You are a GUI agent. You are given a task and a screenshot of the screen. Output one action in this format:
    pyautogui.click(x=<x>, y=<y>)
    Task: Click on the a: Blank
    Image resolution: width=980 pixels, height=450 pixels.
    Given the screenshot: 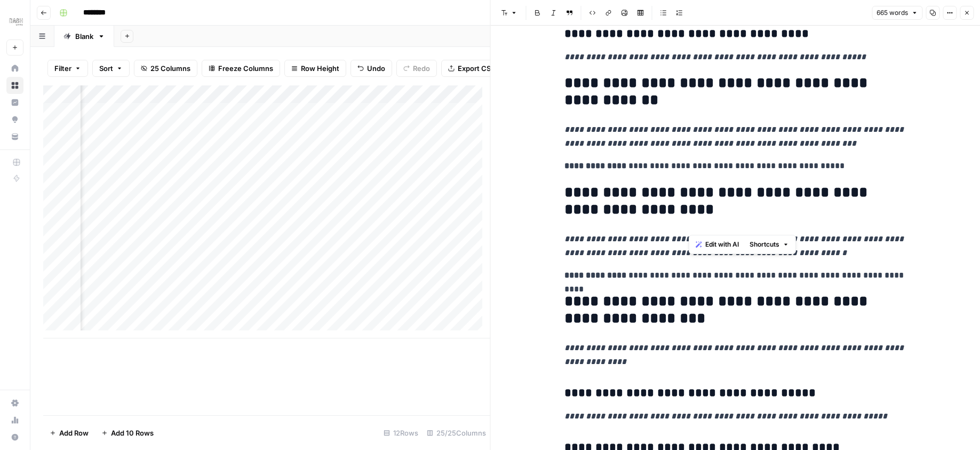 What is the action you would take?
    pyautogui.click(x=84, y=36)
    